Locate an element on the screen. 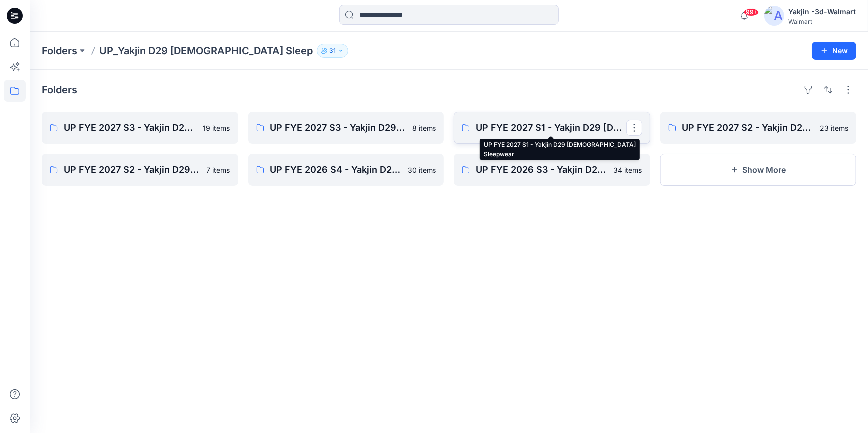 Image resolution: width=868 pixels, height=433 pixels. p: 7 items is located at coordinates (218, 170).